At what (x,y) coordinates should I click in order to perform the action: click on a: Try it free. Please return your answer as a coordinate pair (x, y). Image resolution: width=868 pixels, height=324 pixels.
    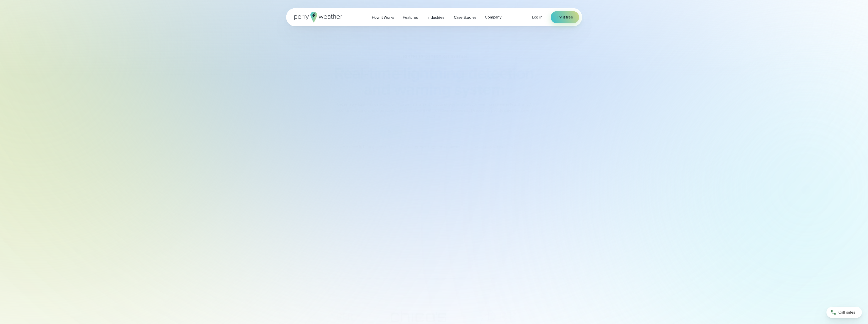
    Looking at the image, I should click on (565, 18).